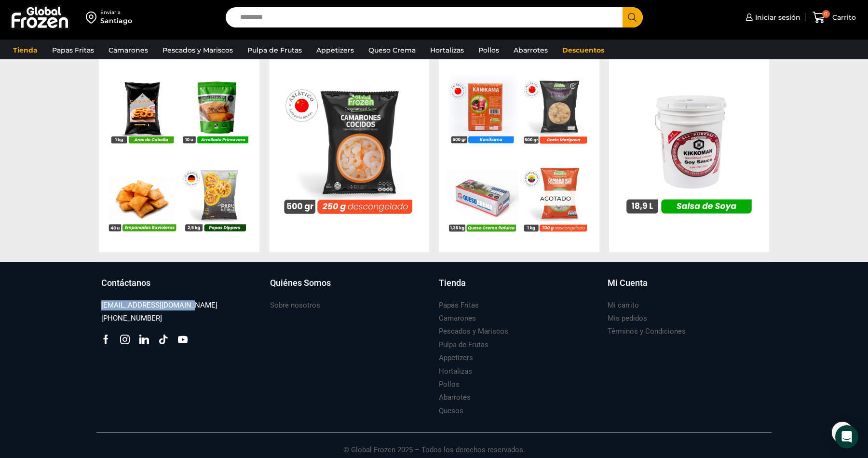  I want to click on h3: Mi Cuenta, so click(627, 283).